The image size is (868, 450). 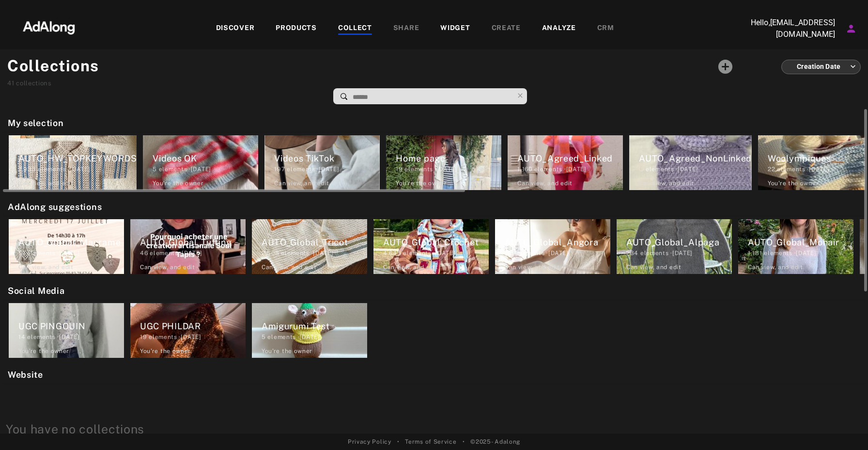 I want to click on div: AUTO_Global_Mohair, so click(x=801, y=242).